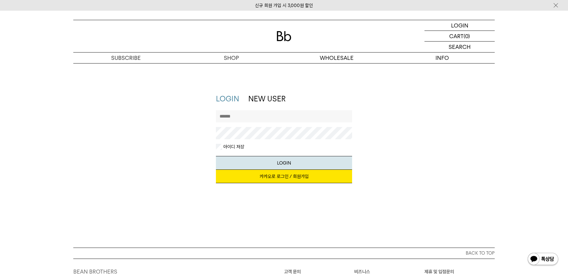 This screenshot has width=568, height=276. I want to click on p: 비즈니스, so click(389, 272).